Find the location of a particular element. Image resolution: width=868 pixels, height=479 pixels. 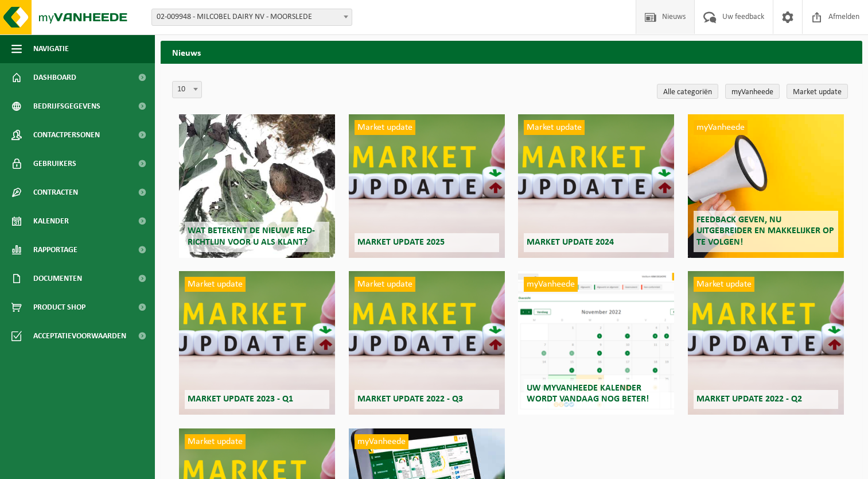

span: Market update 2025 is located at coordinates (401, 242).